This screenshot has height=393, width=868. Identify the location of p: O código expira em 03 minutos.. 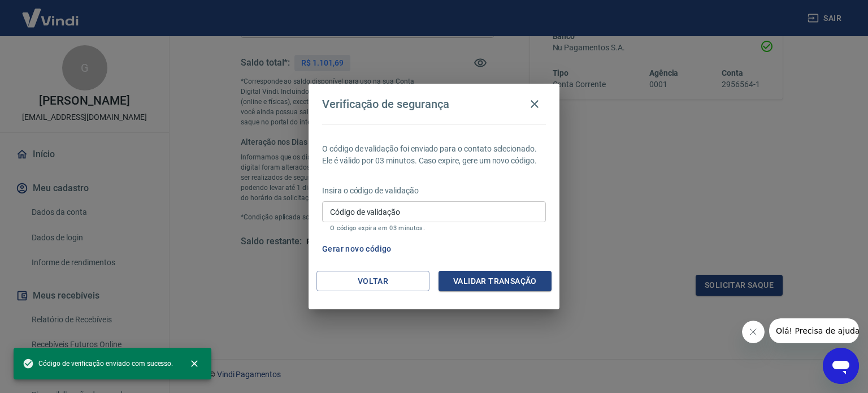
(434, 228).